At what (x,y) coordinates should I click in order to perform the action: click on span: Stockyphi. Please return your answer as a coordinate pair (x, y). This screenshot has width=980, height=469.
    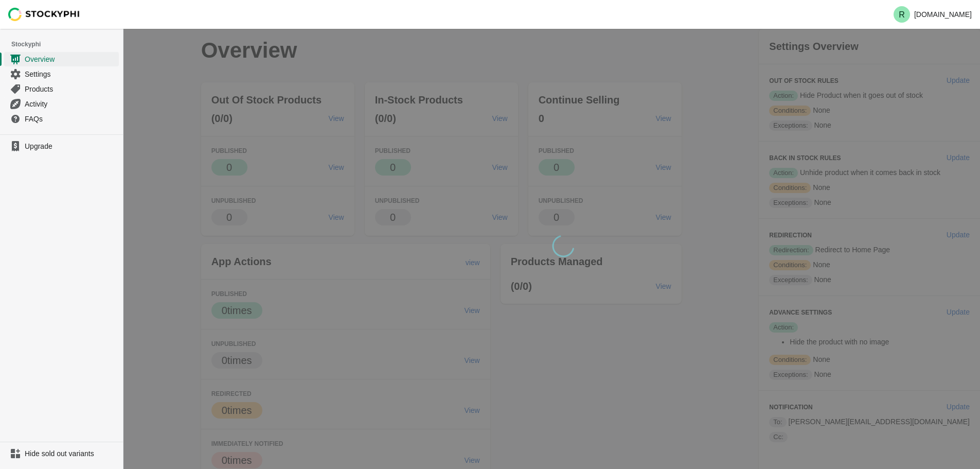
    Looking at the image, I should click on (67, 44).